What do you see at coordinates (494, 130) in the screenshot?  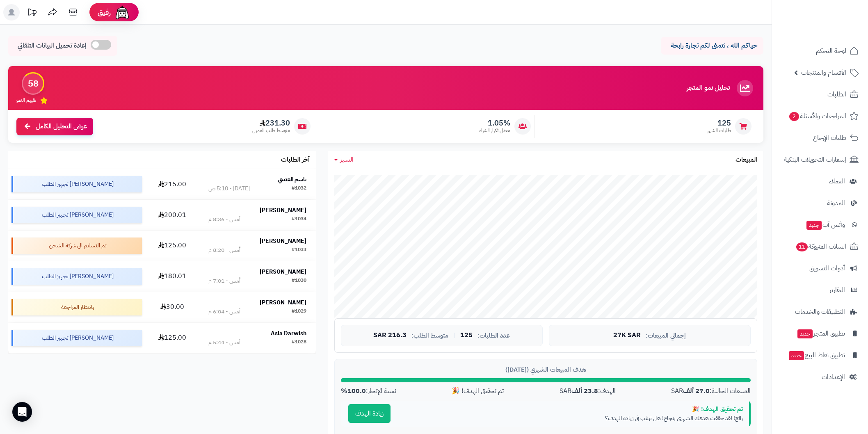 I see `span: معدل تكرار الشراء` at bounding box center [494, 130].